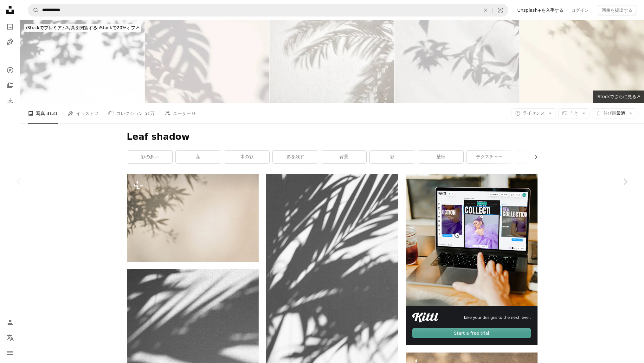  I want to click on img: 白い漆喰の壁ストック写真の葉の影, so click(332, 61).